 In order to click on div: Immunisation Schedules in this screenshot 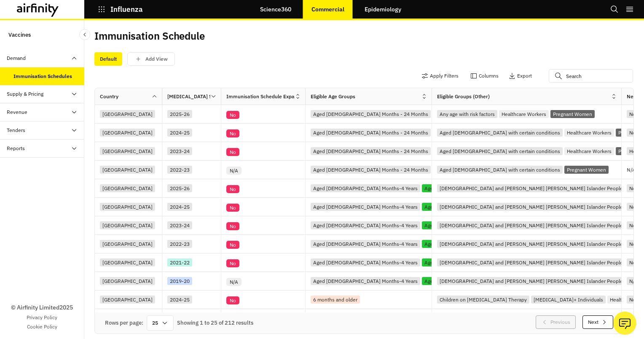, I will do `click(43, 76)`.